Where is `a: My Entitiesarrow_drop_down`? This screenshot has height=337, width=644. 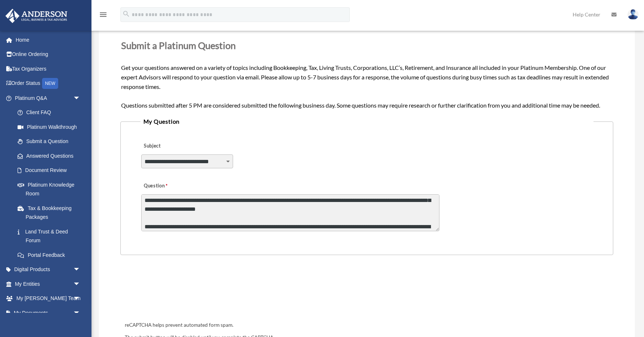
a: My Entitiesarrow_drop_down is located at coordinates (48, 284).